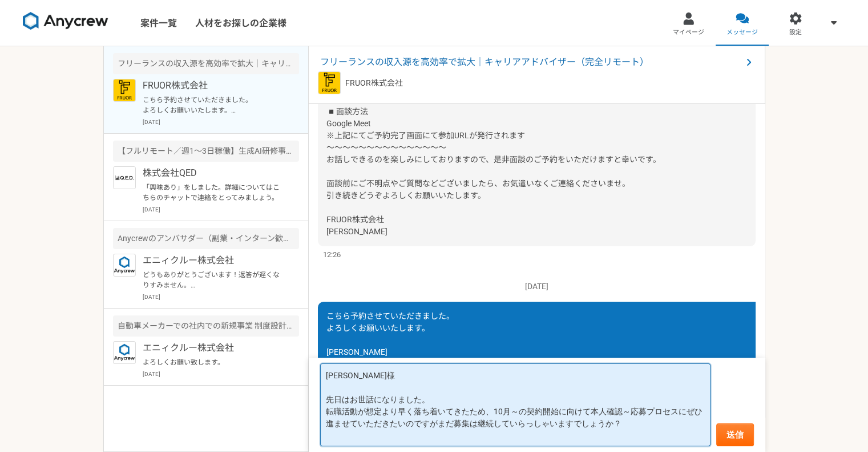 This screenshot has width=868, height=452. What do you see at coordinates (522, 147) in the screenshot?
I see `span: ※ご予約いただいた時点で予約は完了となります ※ご予約の際、コメント欄に「Anycrewより応募」とご記載ください ※30〜60分程度を想定しております ◾️面談方法 Google Meet ※...` at bounding box center [522, 147].